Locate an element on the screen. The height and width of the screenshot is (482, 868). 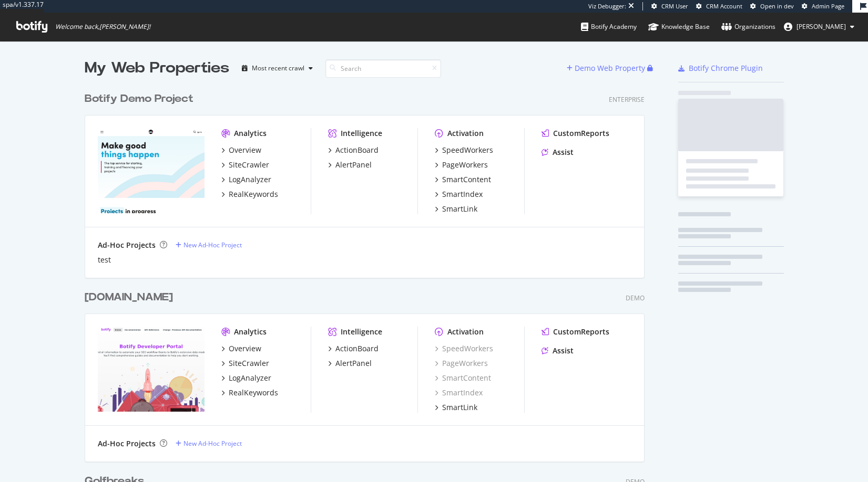
a: Botify Academy is located at coordinates (608, 27).